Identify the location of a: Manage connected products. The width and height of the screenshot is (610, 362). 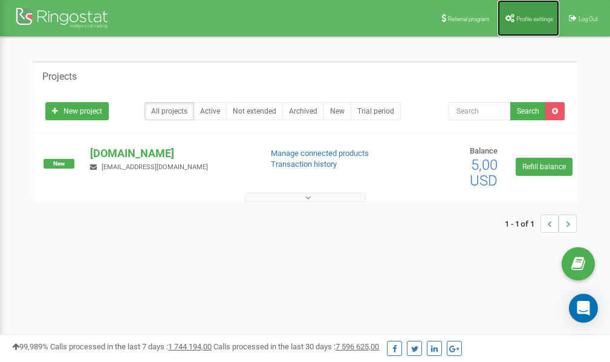
(320, 153).